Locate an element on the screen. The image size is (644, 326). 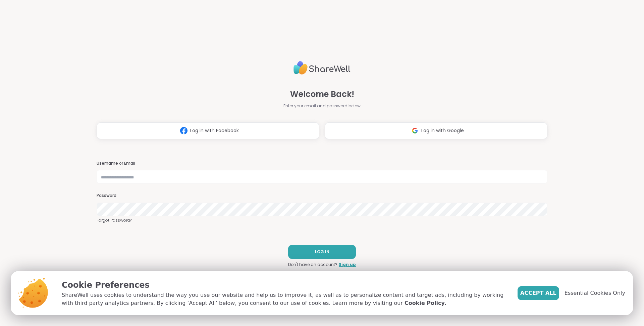
p: ShareWell uses cookies to understand the way you use our website and help us to improve it, as we... is located at coordinates (284, 299).